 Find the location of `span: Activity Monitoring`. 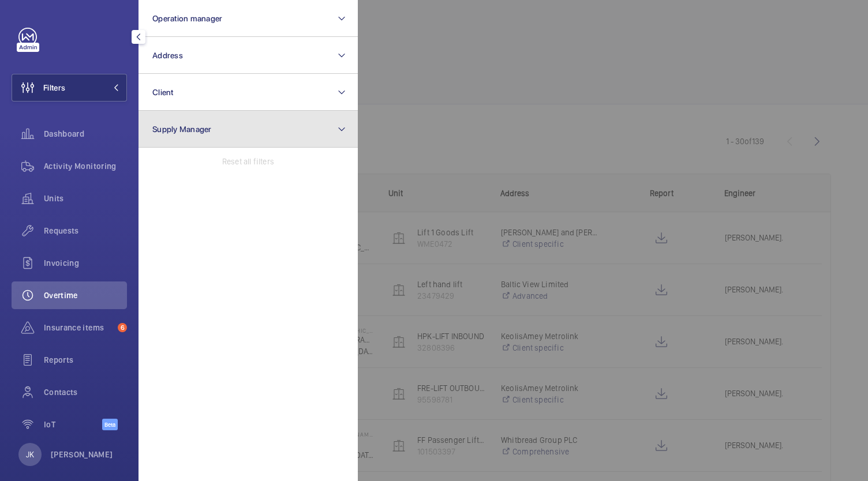

span: Activity Monitoring is located at coordinates (85, 166).